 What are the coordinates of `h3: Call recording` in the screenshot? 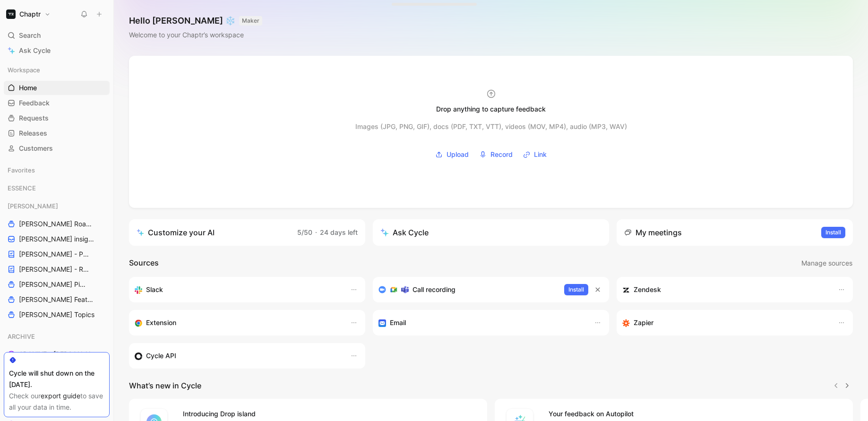 It's located at (434, 289).